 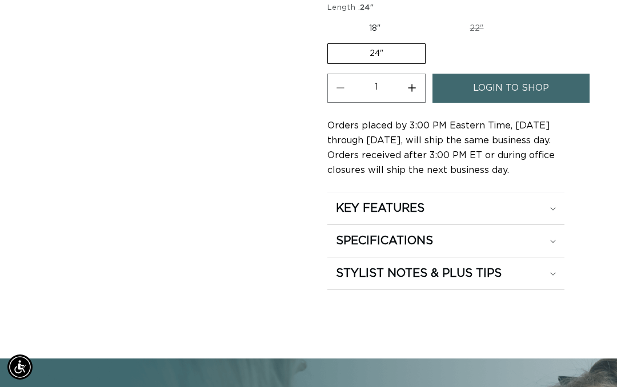 What do you see at coordinates (511, 88) in the screenshot?
I see `a: login to shop` at bounding box center [511, 88].